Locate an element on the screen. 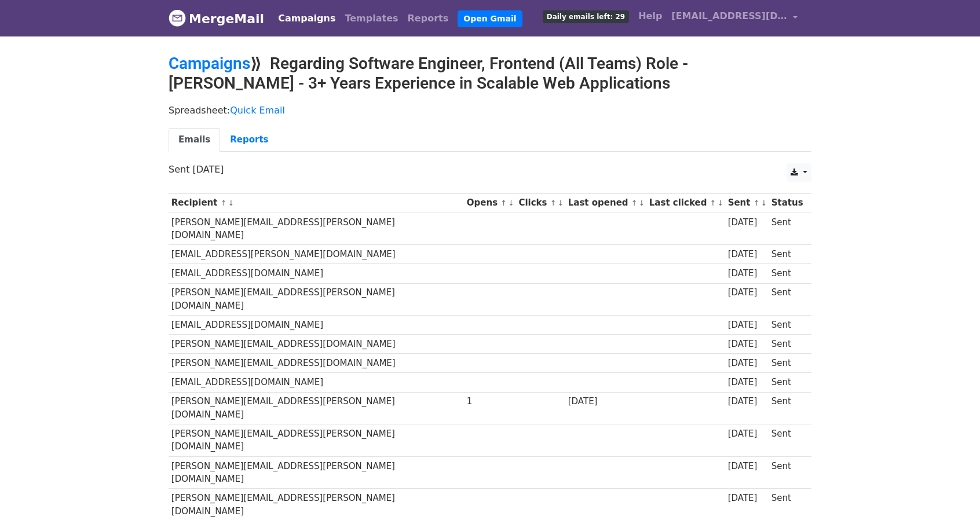 The height and width of the screenshot is (520, 980). a: Daily emails left: 29 is located at coordinates (585, 16).